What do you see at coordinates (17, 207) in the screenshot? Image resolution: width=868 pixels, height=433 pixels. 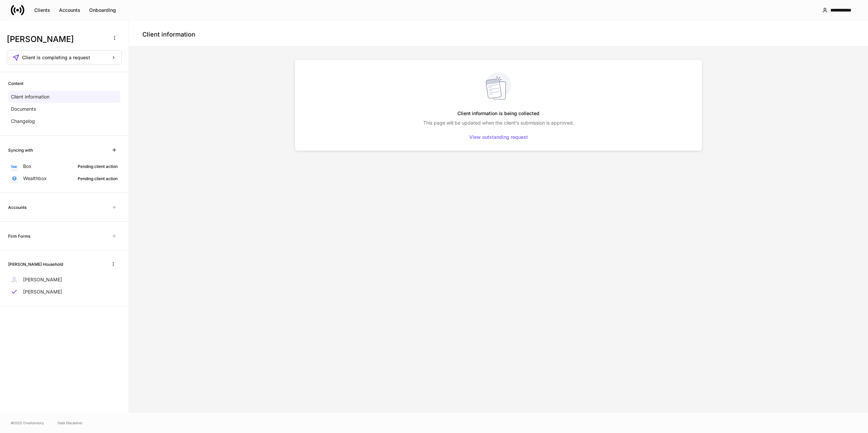 I see `h6: Accounts` at bounding box center [17, 207].